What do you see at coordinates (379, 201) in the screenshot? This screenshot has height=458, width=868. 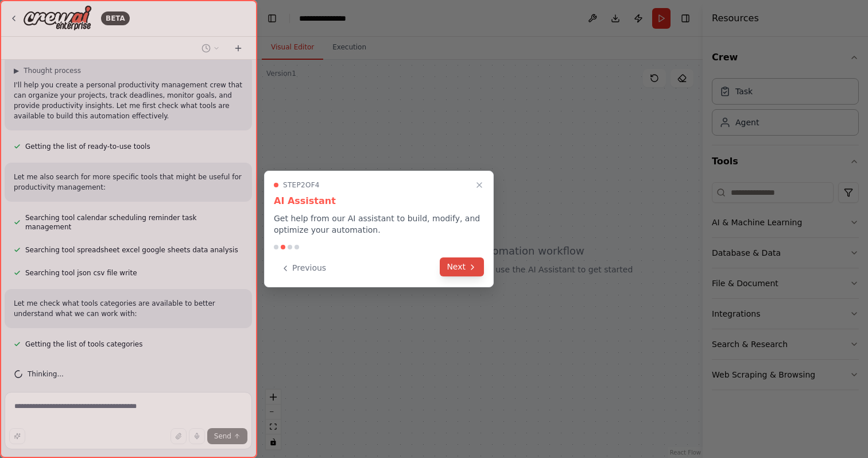 I see `h3: AI Assistant` at bounding box center [379, 201].